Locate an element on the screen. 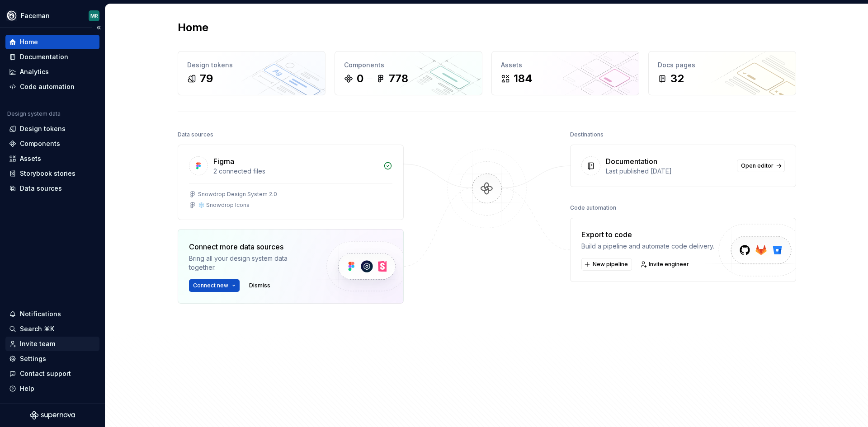 Image resolution: width=868 pixels, height=427 pixels. div: Figma is located at coordinates (224, 161).